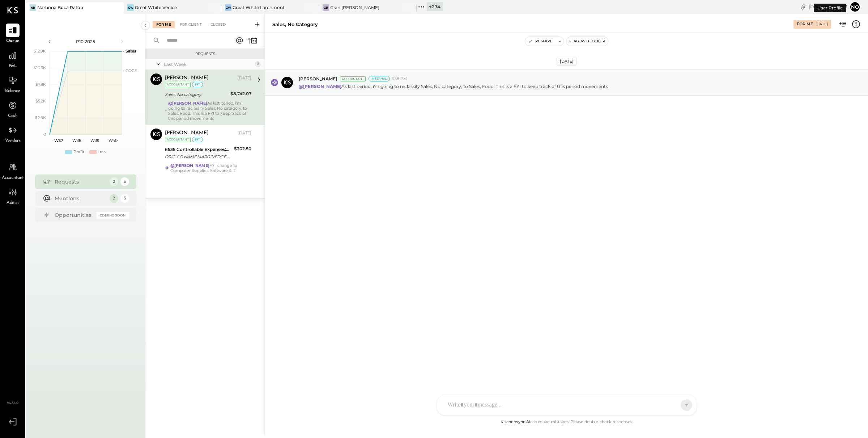  What do you see at coordinates (74, 215) in the screenshot?
I see `div: Opportunities` at bounding box center [74, 215].